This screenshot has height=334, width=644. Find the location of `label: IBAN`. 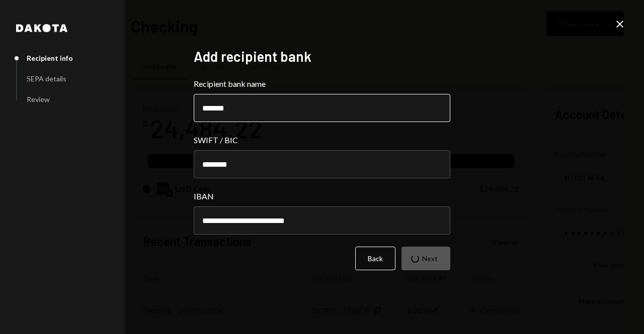

label: IBAN is located at coordinates (322, 197).